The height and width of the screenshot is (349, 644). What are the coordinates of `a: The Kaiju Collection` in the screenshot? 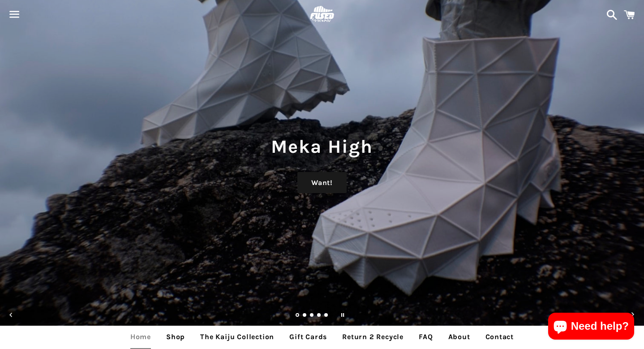 It's located at (237, 337).